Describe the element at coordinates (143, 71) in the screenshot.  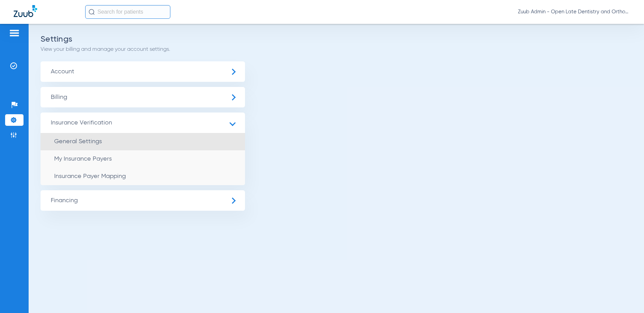
I see `span: Account` at that location.